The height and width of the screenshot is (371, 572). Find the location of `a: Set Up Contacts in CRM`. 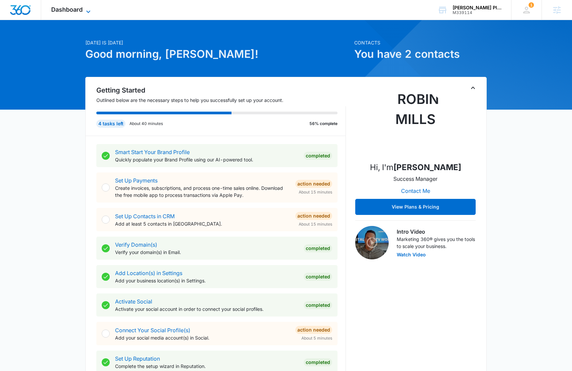

a: Set Up Contacts in CRM is located at coordinates (145, 216).